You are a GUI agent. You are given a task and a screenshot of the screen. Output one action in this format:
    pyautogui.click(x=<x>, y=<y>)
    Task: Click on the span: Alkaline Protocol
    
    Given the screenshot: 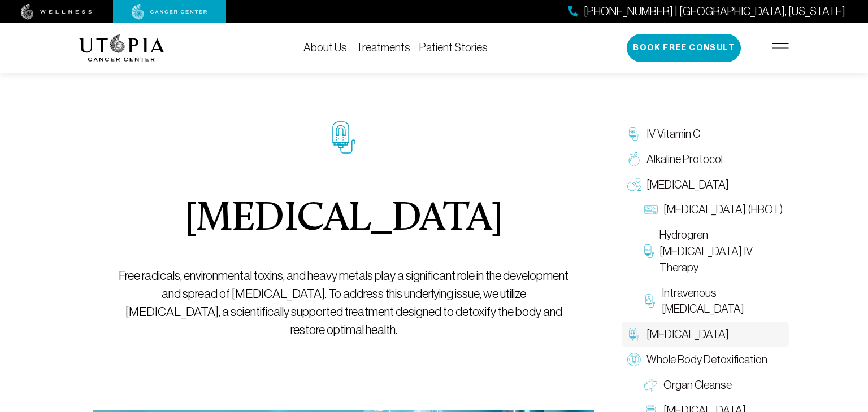 What is the action you would take?
    pyautogui.click(x=685, y=159)
    